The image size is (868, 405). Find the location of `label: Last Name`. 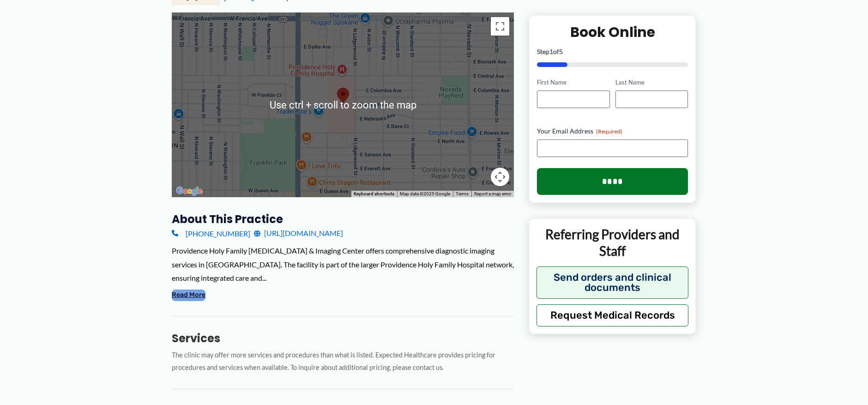

label: Last Name is located at coordinates (651, 82).